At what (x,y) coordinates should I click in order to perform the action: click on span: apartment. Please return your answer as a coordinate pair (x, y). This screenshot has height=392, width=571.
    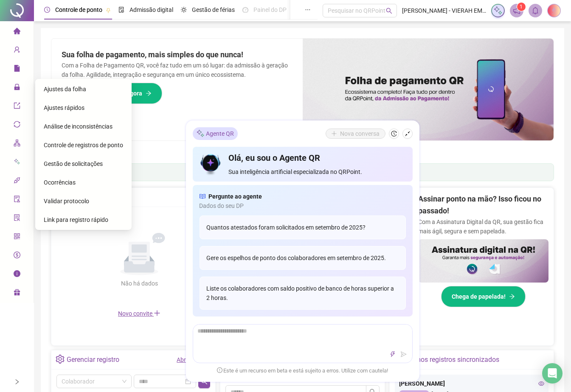
    Looking at the image, I should click on (17, 144).